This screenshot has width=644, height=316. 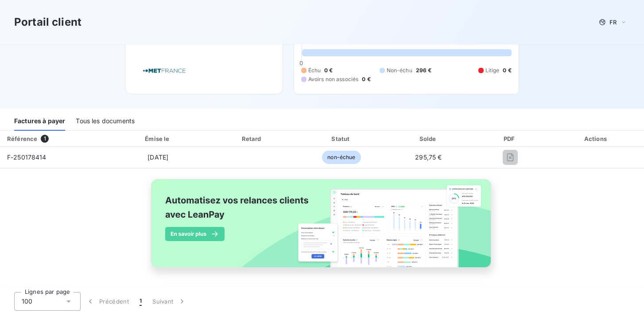 What do you see at coordinates (613, 22) in the screenshot?
I see `span: FR` at bounding box center [613, 22].